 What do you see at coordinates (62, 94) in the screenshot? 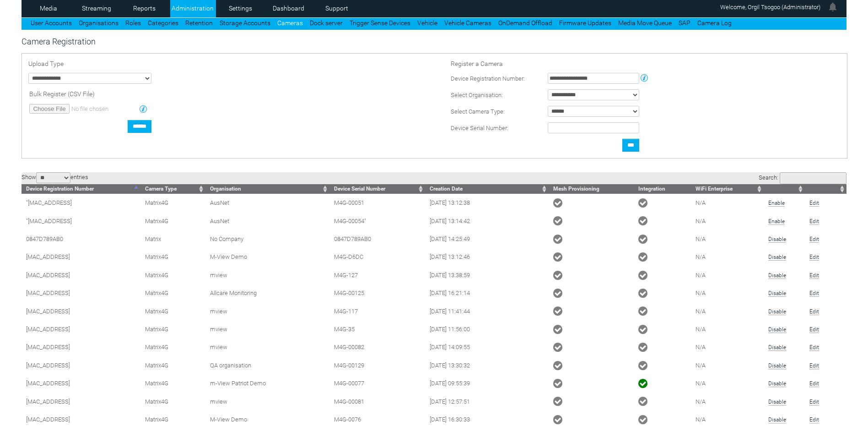
I see `span: Bulk Register (CSV File)` at bounding box center [62, 94].